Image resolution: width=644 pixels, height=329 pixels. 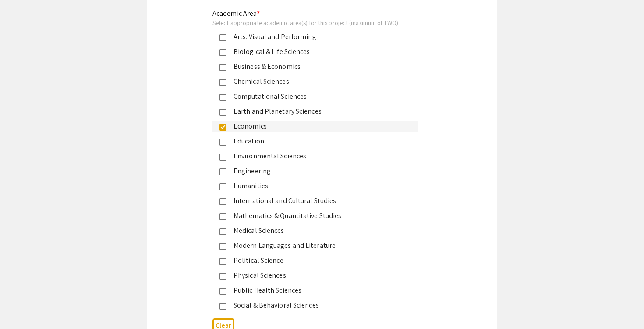 I want to click on div: Physical Sciences, so click(x=319, y=275).